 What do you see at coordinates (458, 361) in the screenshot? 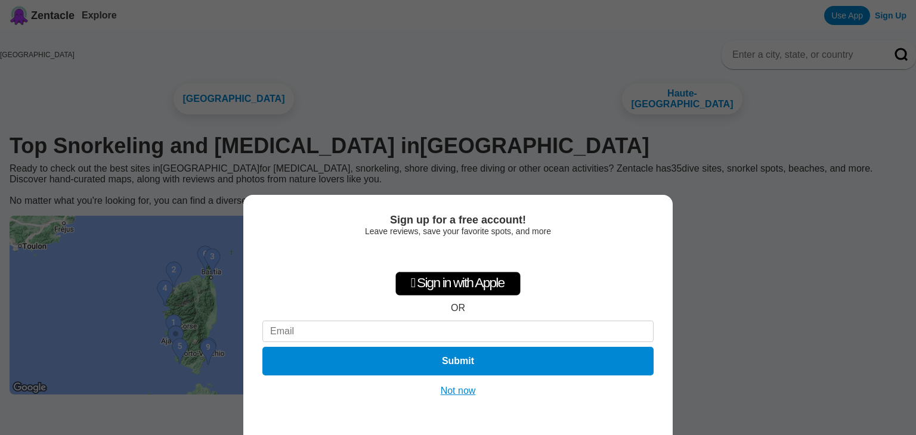
I see `button: Submit` at bounding box center [458, 361].